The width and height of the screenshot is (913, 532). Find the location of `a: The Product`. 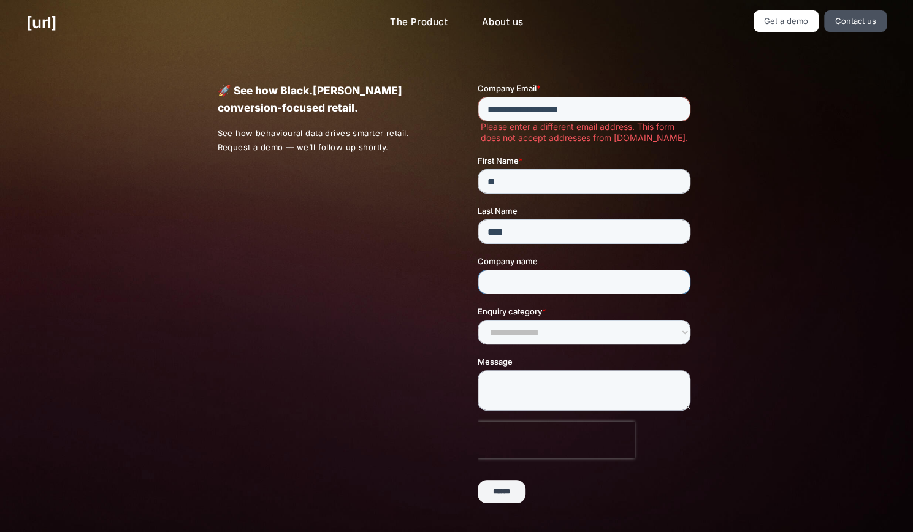

a: The Product is located at coordinates (419, 22).